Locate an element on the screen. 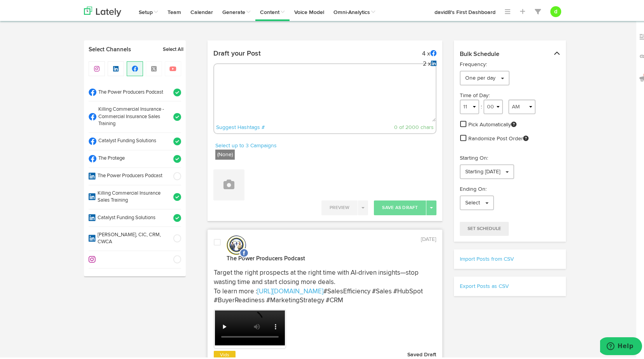 The height and width of the screenshot is (359, 644). img: facebook.svg is located at coordinates (244, 251).